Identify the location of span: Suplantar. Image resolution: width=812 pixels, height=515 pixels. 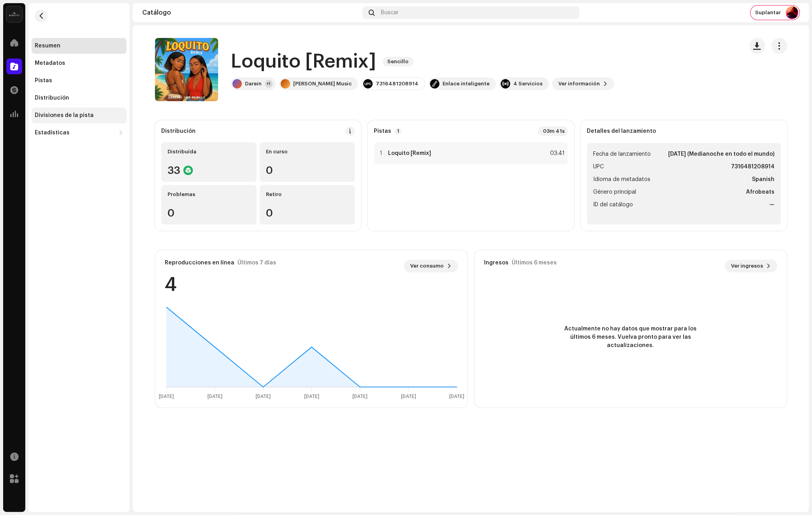
(768, 12).